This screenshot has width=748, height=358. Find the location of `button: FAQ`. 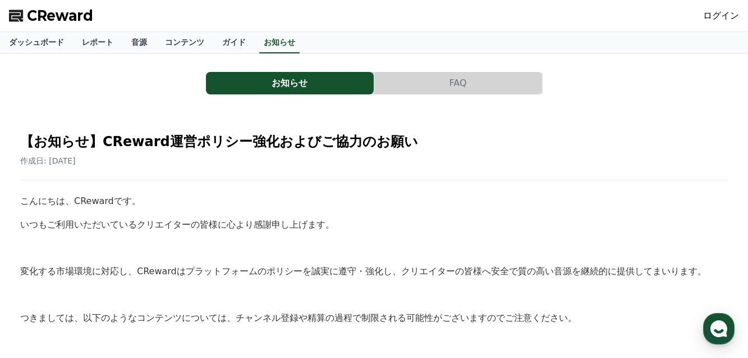

button: FAQ is located at coordinates (458, 83).